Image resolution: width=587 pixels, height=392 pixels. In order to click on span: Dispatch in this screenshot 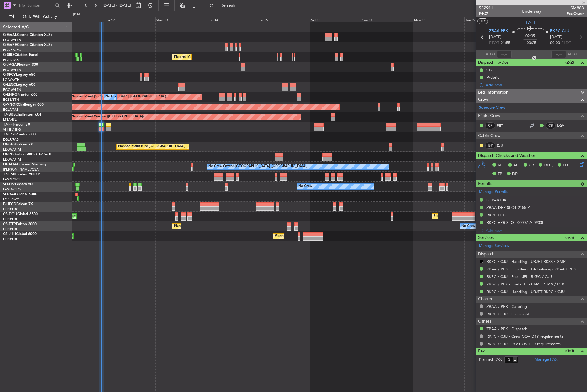, I will do `click(486, 254)`.